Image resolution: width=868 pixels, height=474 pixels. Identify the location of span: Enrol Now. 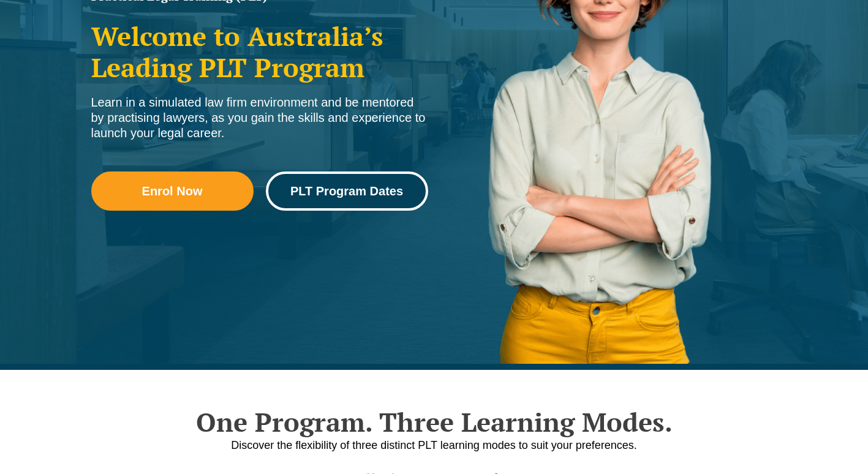
(172, 191).